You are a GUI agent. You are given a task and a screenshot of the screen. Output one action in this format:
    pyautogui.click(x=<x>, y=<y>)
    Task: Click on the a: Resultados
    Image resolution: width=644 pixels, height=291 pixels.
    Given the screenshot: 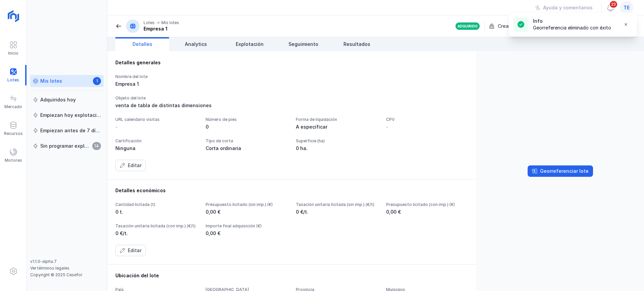 What is the action you would take?
    pyautogui.click(x=357, y=44)
    